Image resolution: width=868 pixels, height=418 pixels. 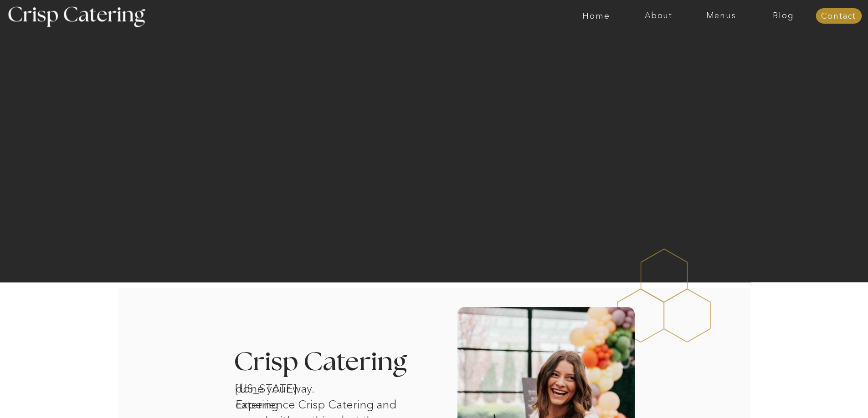 I want to click on a: Blog, so click(x=783, y=16).